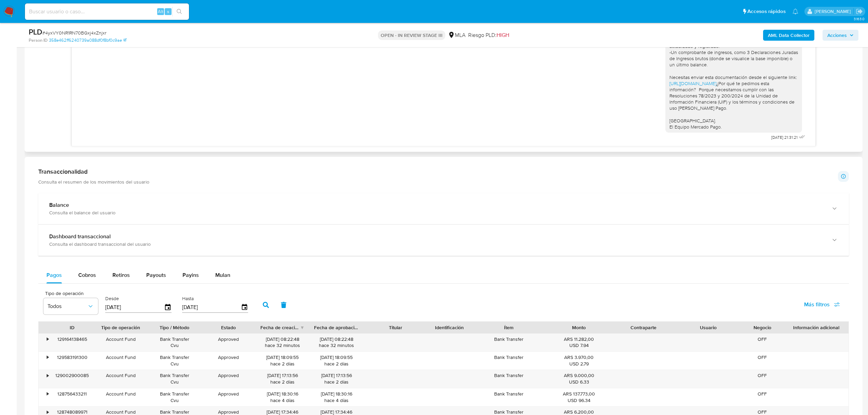  I want to click on span: Riesgo PLD:, so click(488, 35).